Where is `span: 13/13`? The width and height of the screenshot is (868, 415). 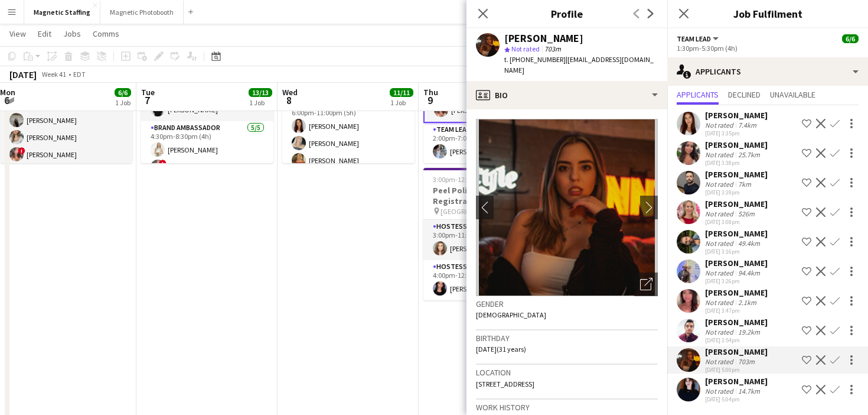
span: 13/13 is located at coordinates (260, 92).